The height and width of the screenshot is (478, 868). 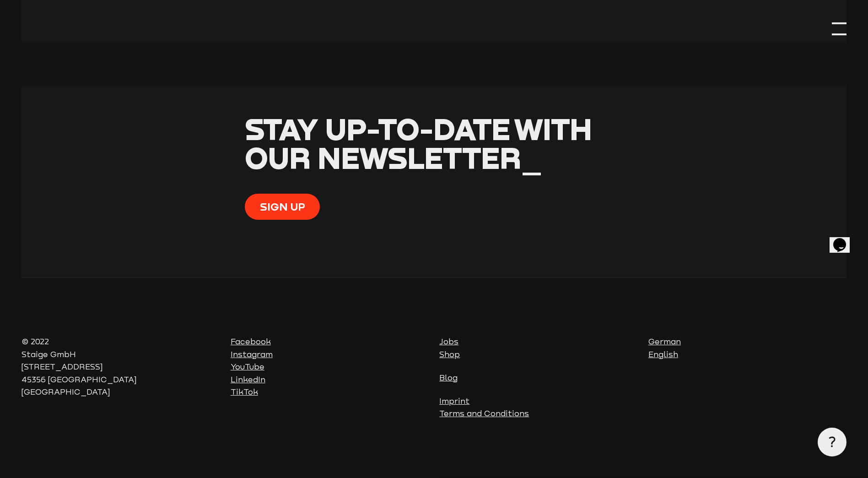 What do you see at coordinates (454, 401) in the screenshot?
I see `a: Imprint` at bounding box center [454, 401].